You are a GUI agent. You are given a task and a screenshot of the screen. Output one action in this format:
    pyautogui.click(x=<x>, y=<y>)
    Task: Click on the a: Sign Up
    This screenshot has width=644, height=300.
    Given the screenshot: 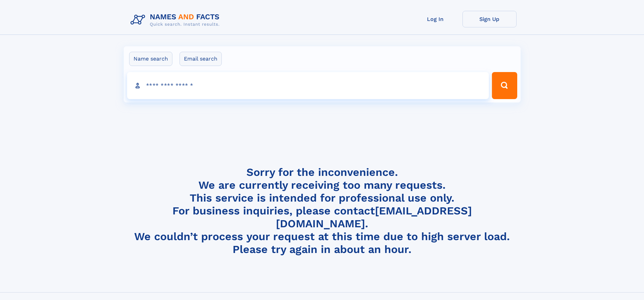 What is the action you would take?
    pyautogui.click(x=489, y=19)
    